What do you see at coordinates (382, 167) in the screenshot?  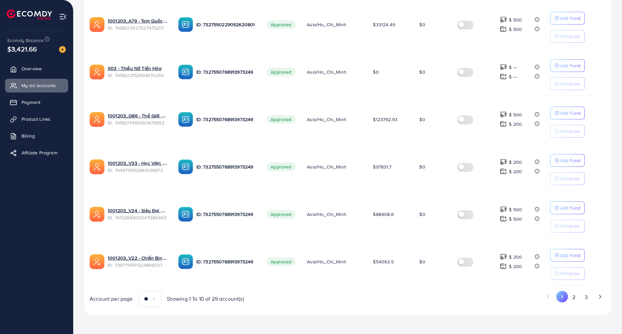 I see `span: $97831.7` at bounding box center [382, 167].